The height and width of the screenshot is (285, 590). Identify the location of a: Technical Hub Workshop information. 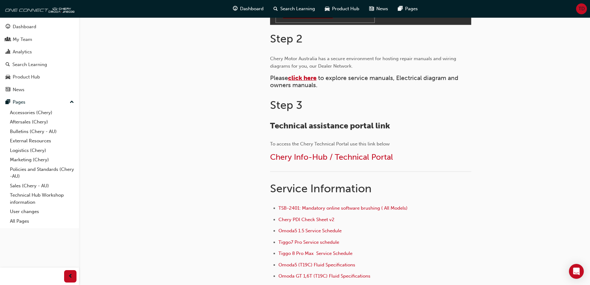
(42, 198).